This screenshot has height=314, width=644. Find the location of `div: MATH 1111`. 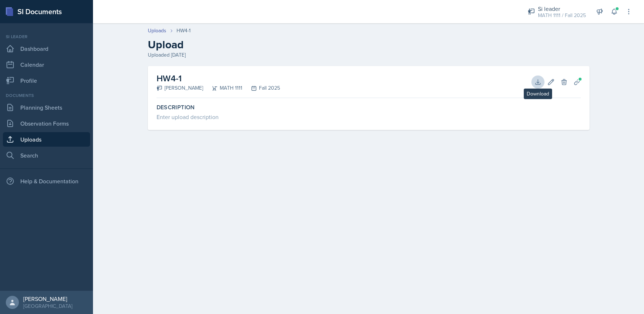

div: MATH 1111 is located at coordinates (223, 88).